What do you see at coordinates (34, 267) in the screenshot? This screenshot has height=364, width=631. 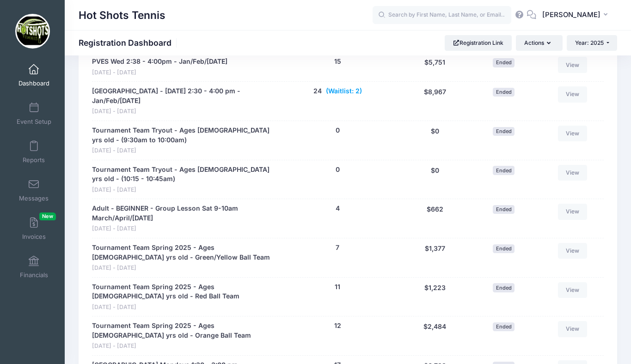 I see `a: Financials` at bounding box center [34, 267].